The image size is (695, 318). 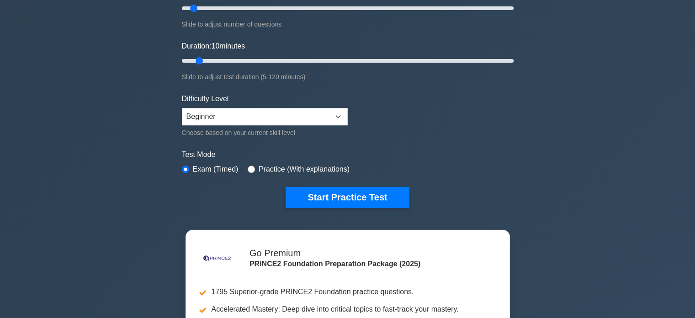 What do you see at coordinates (265, 133) in the screenshot?
I see `div: Choose based on your current skill level` at bounding box center [265, 133].